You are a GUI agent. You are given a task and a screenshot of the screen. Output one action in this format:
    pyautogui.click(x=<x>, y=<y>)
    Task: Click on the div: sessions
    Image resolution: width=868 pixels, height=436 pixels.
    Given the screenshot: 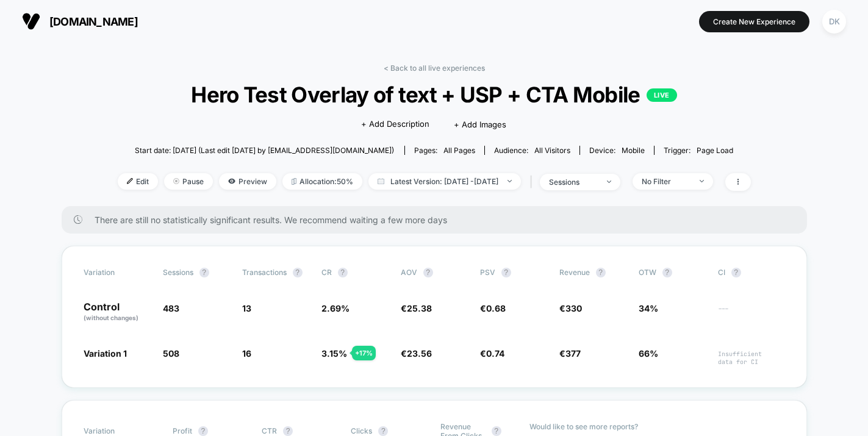 What is the action you would take?
    pyautogui.click(x=573, y=182)
    